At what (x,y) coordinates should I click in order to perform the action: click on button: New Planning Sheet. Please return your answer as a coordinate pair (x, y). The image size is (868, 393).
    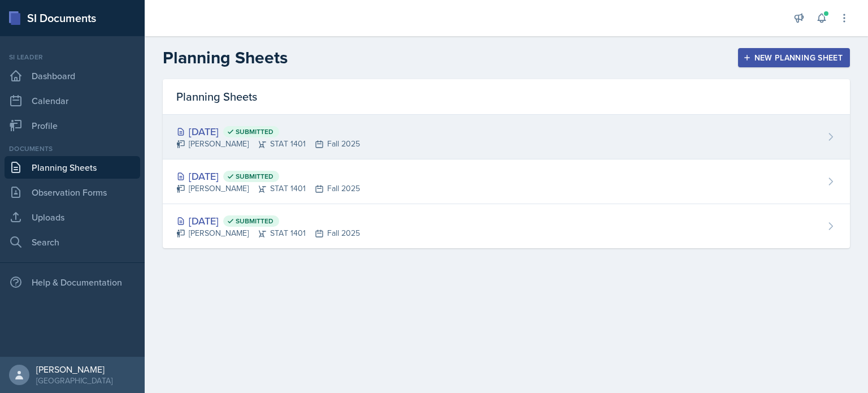
    Looking at the image, I should click on (793, 58).